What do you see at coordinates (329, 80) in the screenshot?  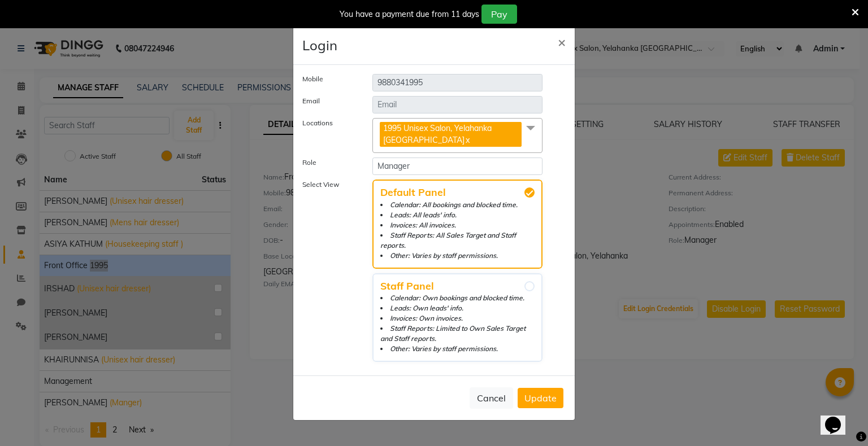 I see `label: Mobile` at bounding box center [329, 80].